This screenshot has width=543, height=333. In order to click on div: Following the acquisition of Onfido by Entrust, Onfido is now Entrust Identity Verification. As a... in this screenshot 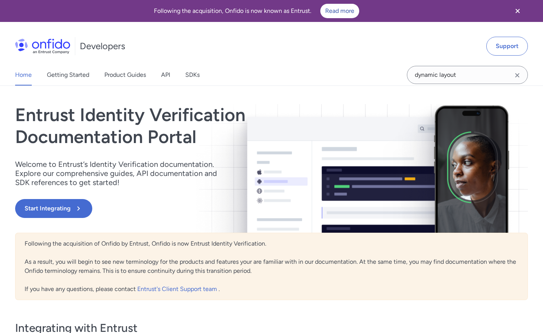, I will do `click(271, 266)`.